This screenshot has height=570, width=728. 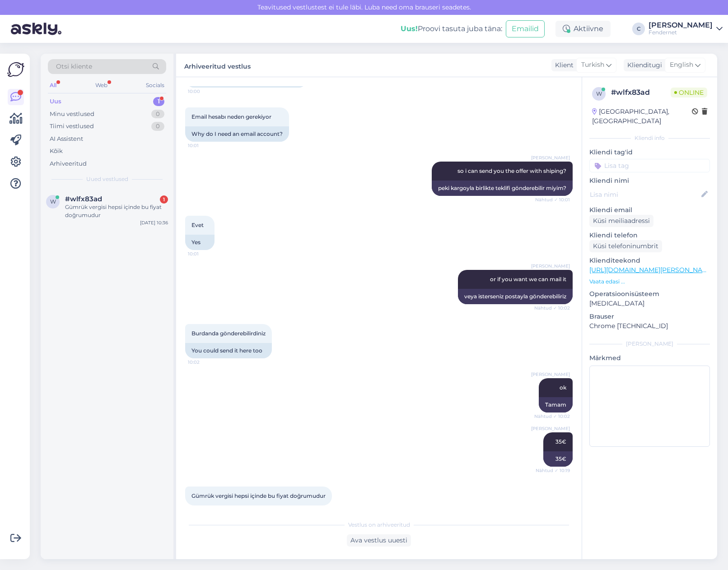 I want to click on span: Otsi kliente, so click(x=74, y=67).